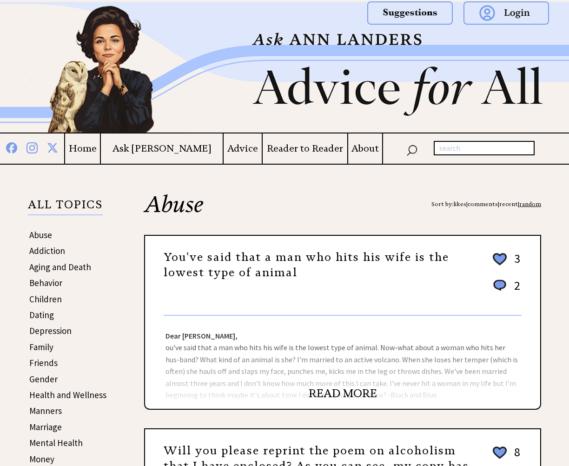 Image resolution: width=569 pixels, height=466 pixels. I want to click on a: You've said that a man who hits his wife is the lowest type of animal, so click(306, 265).